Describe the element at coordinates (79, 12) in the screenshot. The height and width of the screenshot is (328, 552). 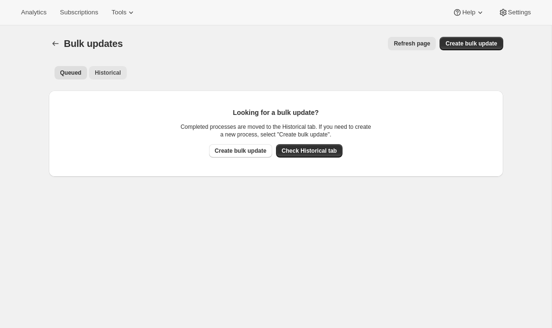
I see `button: Subscriptions` at that location.